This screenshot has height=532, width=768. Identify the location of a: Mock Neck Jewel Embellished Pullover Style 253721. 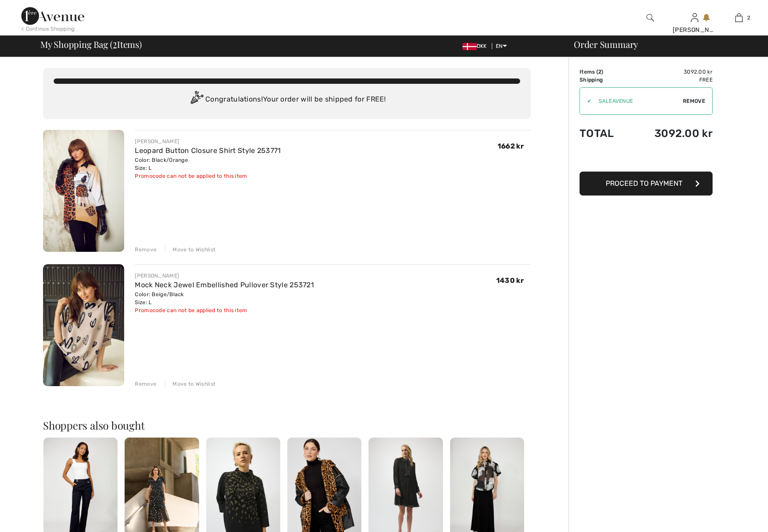
(225, 285).